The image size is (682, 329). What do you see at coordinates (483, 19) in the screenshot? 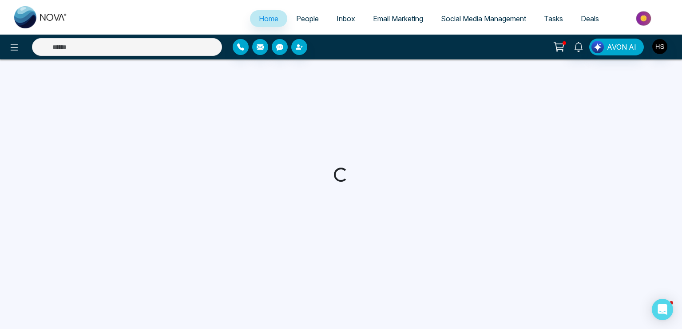
I see `a: Social Media Management` at bounding box center [483, 19].